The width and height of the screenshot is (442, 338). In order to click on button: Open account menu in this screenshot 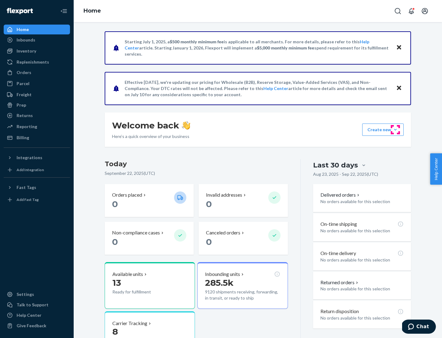, I will do `click(425, 11)`.